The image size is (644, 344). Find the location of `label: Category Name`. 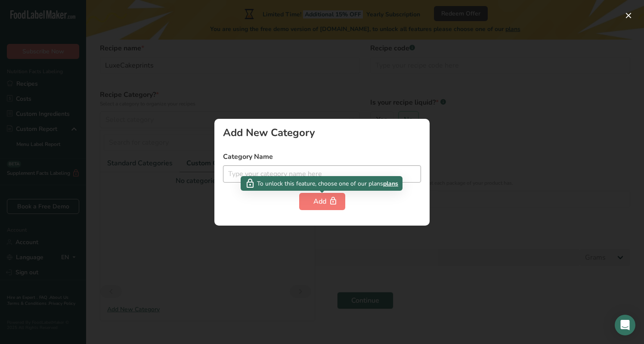

label: Category Name is located at coordinates (322, 156).